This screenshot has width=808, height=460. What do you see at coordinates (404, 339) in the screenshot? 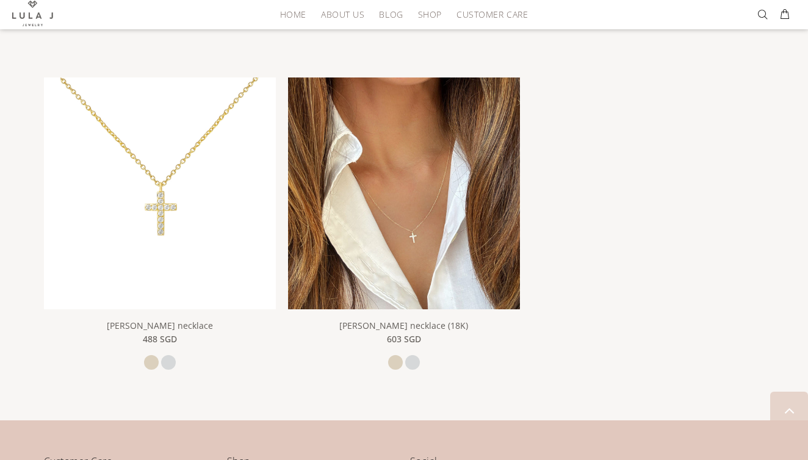
I see `span: 603 SGD` at bounding box center [404, 339].